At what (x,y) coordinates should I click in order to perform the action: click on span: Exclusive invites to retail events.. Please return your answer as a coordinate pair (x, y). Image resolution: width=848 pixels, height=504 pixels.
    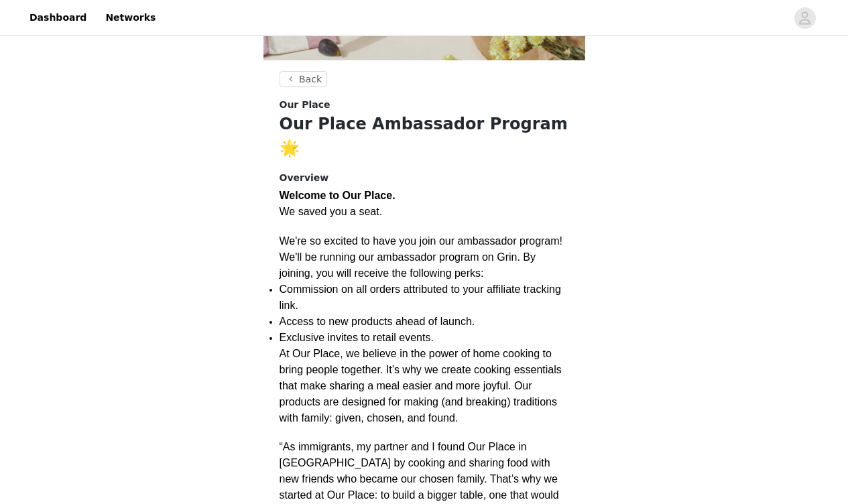
    Looking at the image, I should click on (356, 337).